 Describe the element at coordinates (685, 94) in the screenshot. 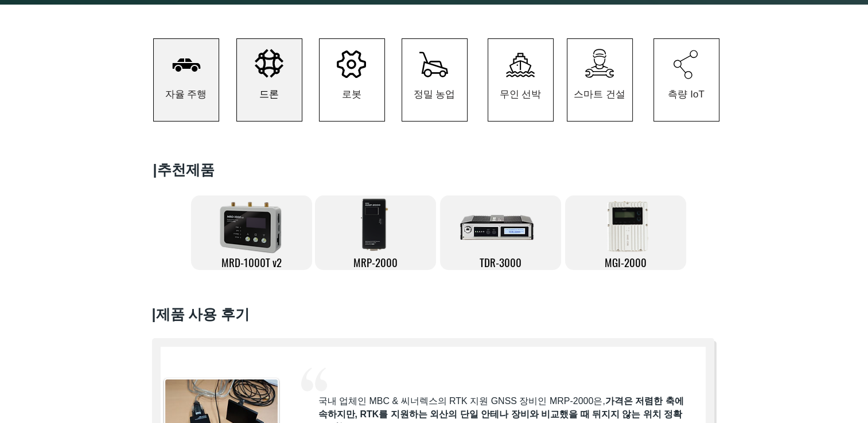

I see `span: 측량 IoT` at that location.